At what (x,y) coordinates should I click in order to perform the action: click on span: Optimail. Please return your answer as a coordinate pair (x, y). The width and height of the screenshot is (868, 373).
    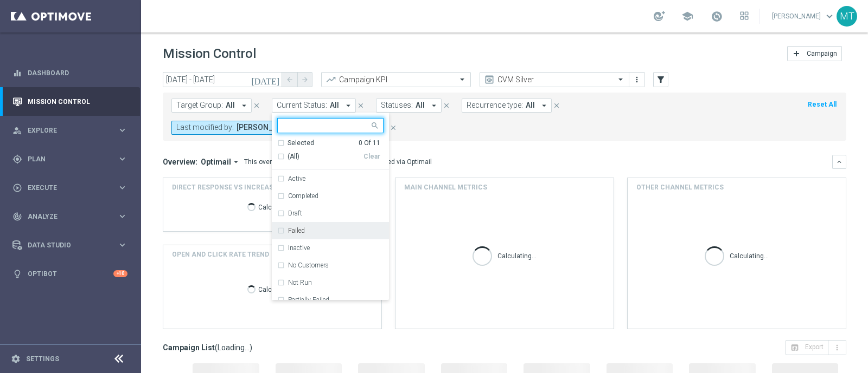
    Looking at the image, I should click on (216, 162).